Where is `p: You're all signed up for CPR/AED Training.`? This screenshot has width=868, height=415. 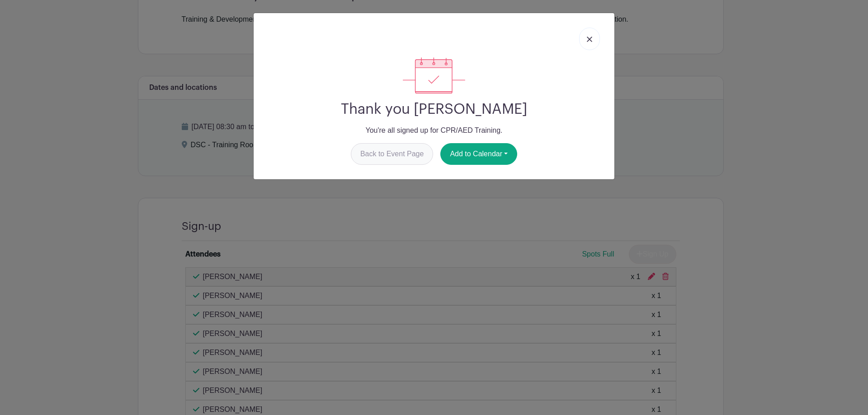 p: You're all signed up for CPR/AED Training. is located at coordinates (434, 131).